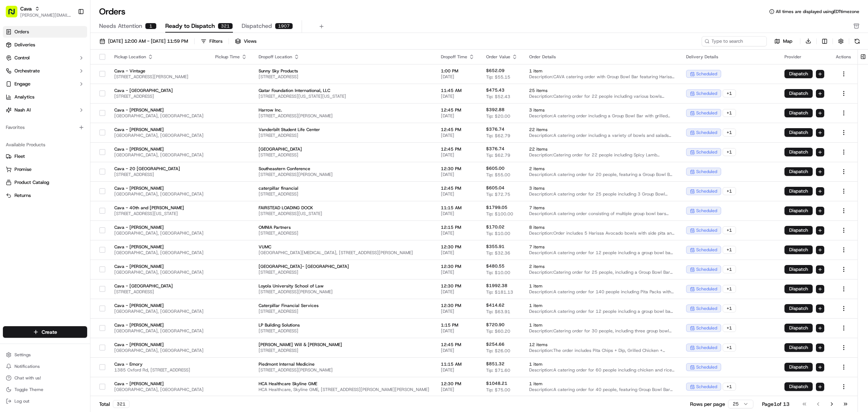 This screenshot has width=868, height=412. Describe the element at coordinates (495, 188) in the screenshot. I see `span: $605.04` at that location.